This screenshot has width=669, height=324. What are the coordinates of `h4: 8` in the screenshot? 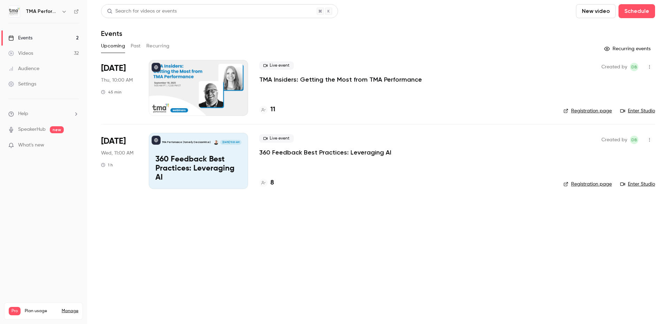 It's located at (272, 183).